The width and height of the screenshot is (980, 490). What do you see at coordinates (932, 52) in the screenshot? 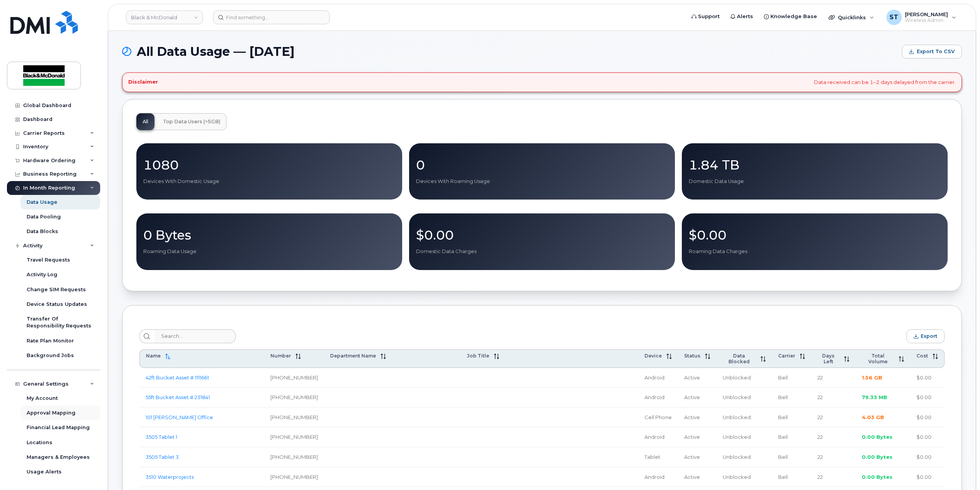
I see `a: Export to CSV` at bounding box center [932, 52].